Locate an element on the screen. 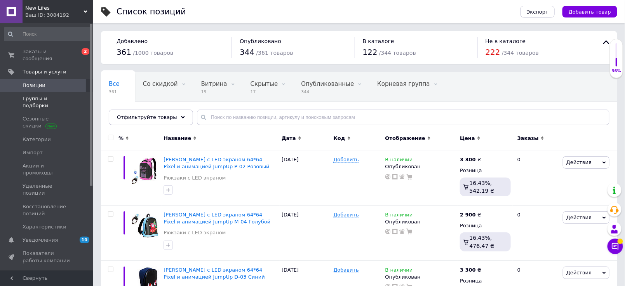 This screenshot has width=625, height=286. span: Акции и промокоды is located at coordinates (47, 169).